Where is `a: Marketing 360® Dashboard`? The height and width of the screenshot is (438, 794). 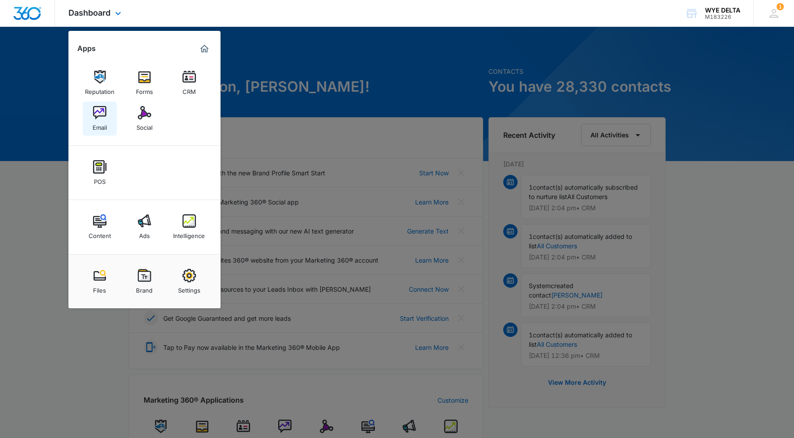 a: Marketing 360® Dashboard is located at coordinates (204, 49).